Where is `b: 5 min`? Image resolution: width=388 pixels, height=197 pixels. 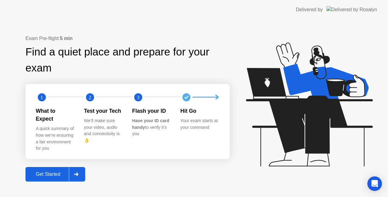 b: 5 min is located at coordinates (66, 38).